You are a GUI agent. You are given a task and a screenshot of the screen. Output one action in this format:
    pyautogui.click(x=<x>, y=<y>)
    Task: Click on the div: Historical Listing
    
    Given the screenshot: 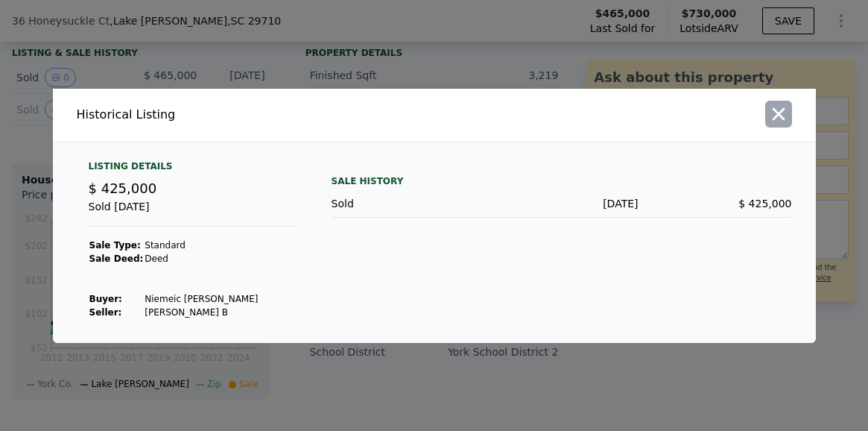 What is the action you would take?
    pyautogui.click(x=253, y=115)
    